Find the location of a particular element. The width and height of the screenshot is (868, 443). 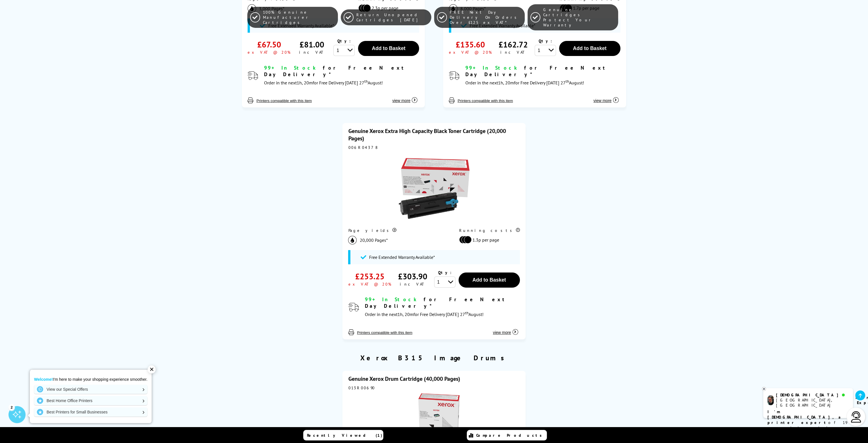

a: Best Printers for Small Businesses is located at coordinates (91, 412).